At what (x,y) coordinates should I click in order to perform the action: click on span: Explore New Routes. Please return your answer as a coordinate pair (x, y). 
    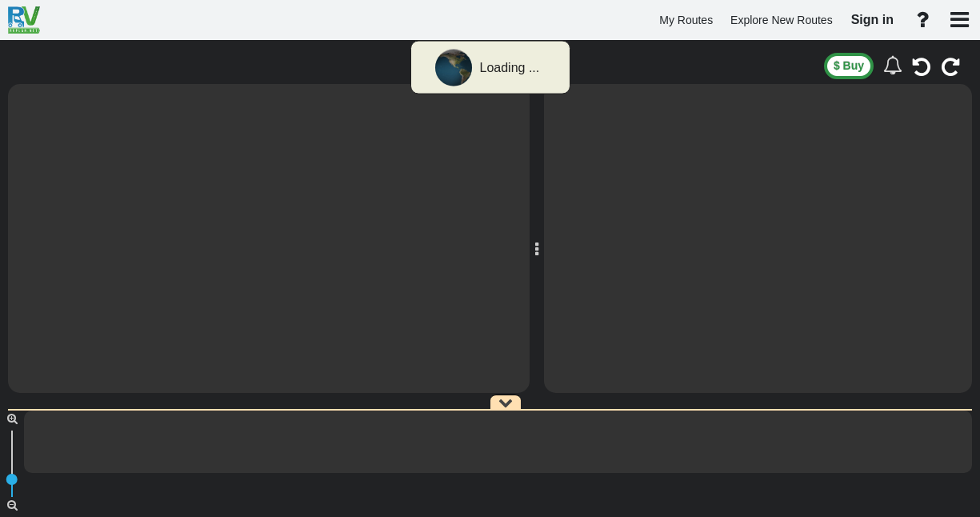
    Looking at the image, I should click on (782, 20).